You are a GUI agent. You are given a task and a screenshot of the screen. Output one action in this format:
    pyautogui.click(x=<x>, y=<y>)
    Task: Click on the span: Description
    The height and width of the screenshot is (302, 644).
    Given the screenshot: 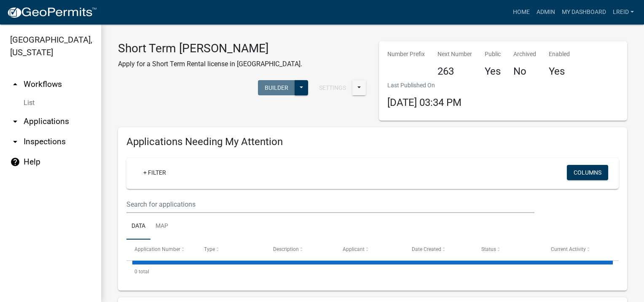 What is the action you would take?
    pyautogui.click(x=286, y=249)
    